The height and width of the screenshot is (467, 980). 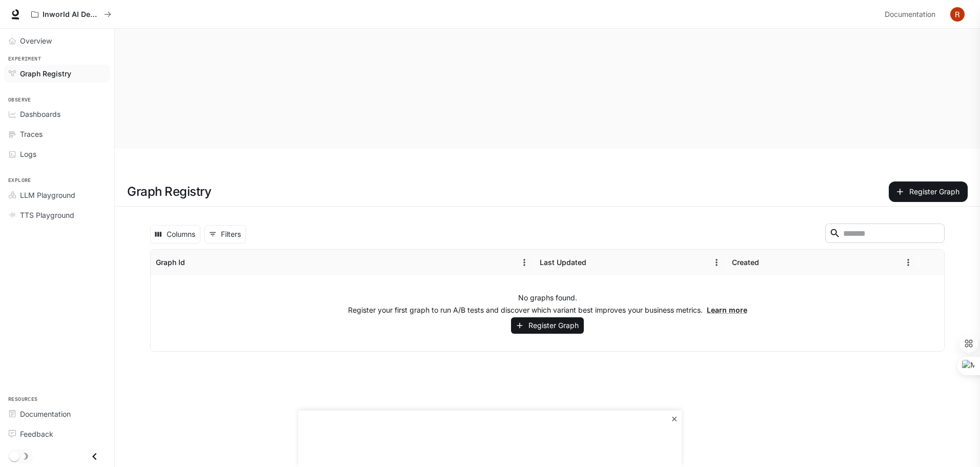 What do you see at coordinates (957, 15) in the screenshot?
I see `button: User avatar` at bounding box center [957, 15].